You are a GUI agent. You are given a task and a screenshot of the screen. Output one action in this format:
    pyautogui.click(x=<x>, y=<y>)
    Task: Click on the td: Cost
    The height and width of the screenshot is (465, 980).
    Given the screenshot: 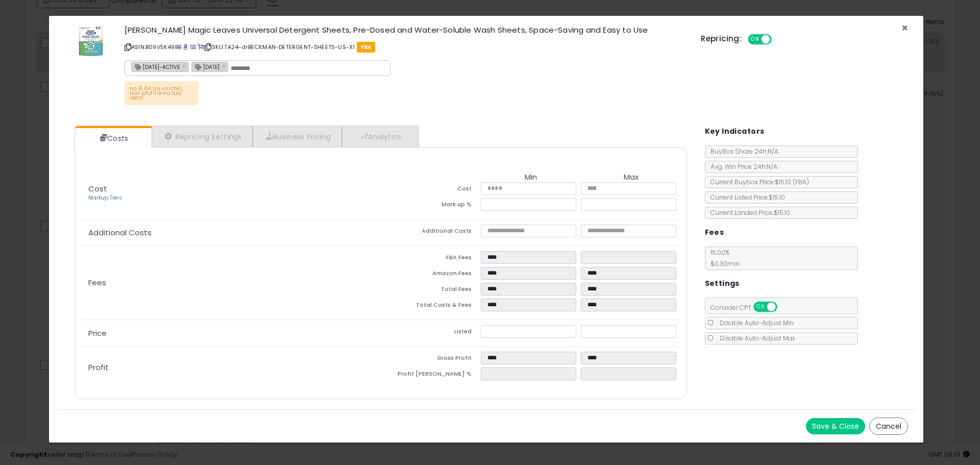 What is the action you would take?
    pyautogui.click(x=431, y=190)
    